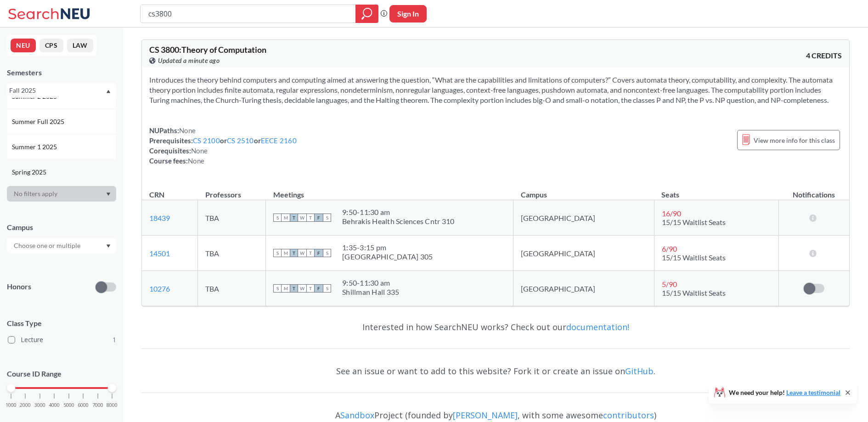 Image resolution: width=868 pixels, height=422 pixels. What do you see at coordinates (496, 411) in the screenshot?
I see `div: A Project (founded by , with some awesome )` at bounding box center [496, 411].